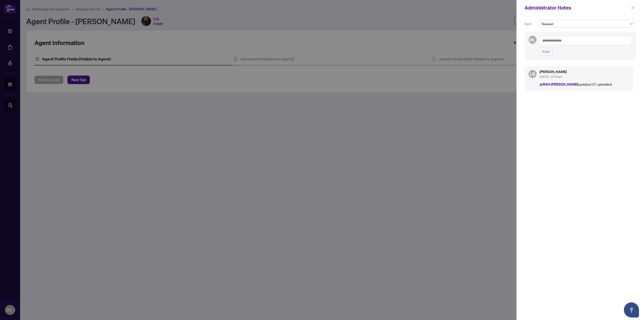  What do you see at coordinates (533, 74) in the screenshot?
I see `span: LB` at bounding box center [533, 74].